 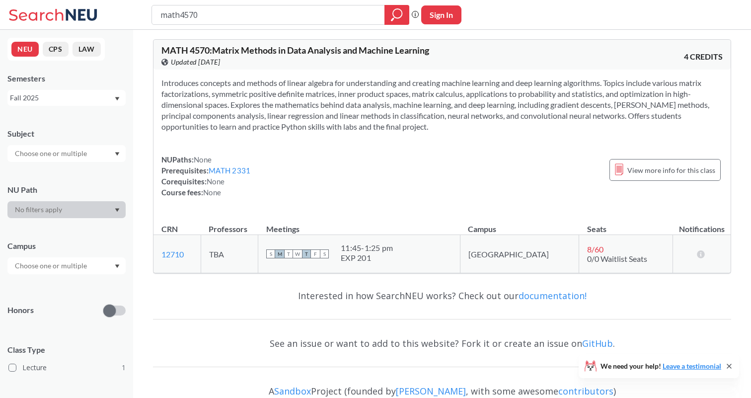 I want to click on a: contributors, so click(x=586, y=391).